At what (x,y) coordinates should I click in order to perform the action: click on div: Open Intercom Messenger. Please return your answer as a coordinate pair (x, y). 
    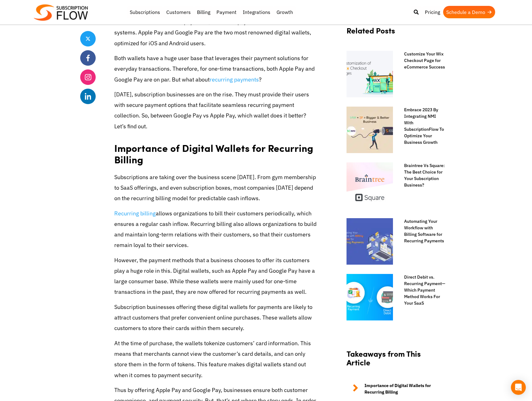
    Looking at the image, I should click on (519, 388).